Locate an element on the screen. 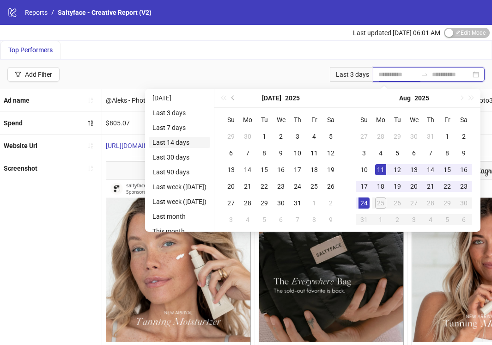  div: 25 is located at coordinates (381, 203).